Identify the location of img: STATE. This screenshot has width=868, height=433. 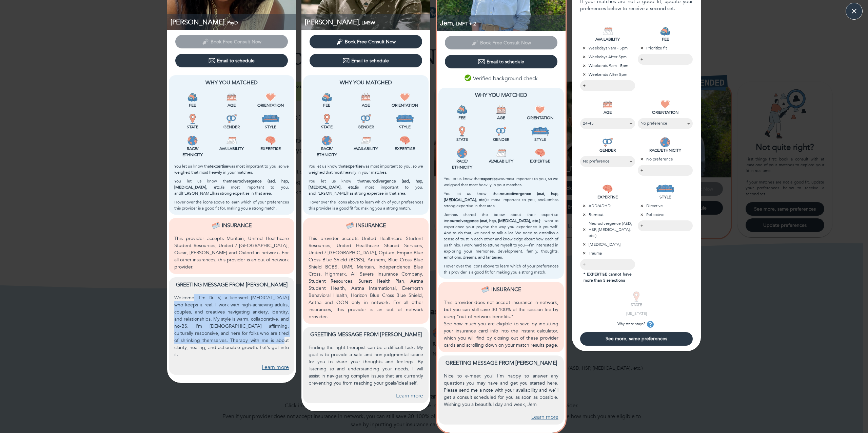
(636, 297).